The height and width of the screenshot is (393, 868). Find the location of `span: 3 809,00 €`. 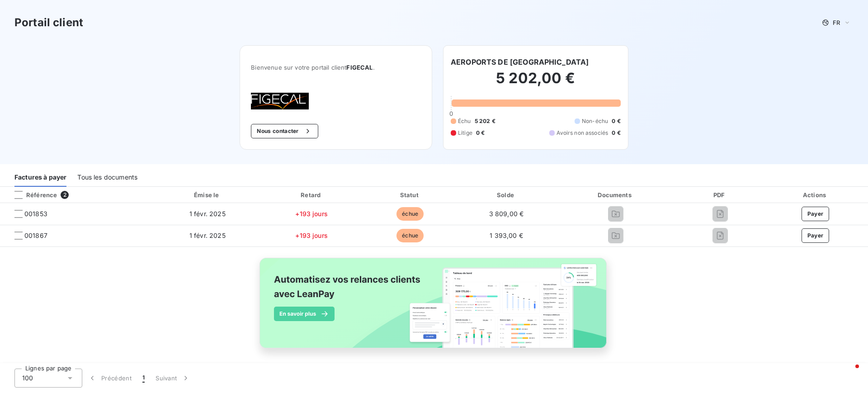

span: 3 809,00 € is located at coordinates (506, 214).